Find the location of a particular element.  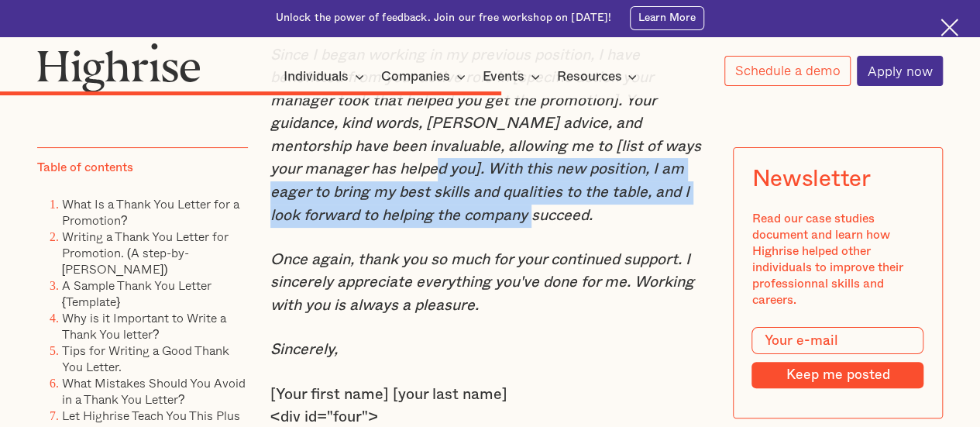

input: Your e-mail is located at coordinates (838, 341).